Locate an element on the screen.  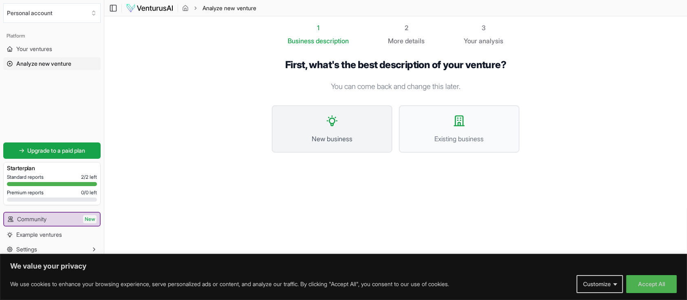
span: 0 / 0 left is located at coordinates (89, 192).